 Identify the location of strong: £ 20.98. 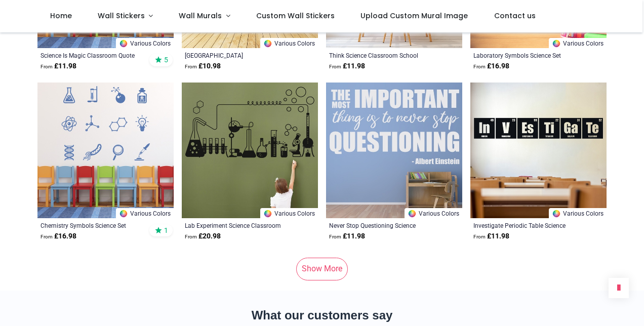
(203, 236).